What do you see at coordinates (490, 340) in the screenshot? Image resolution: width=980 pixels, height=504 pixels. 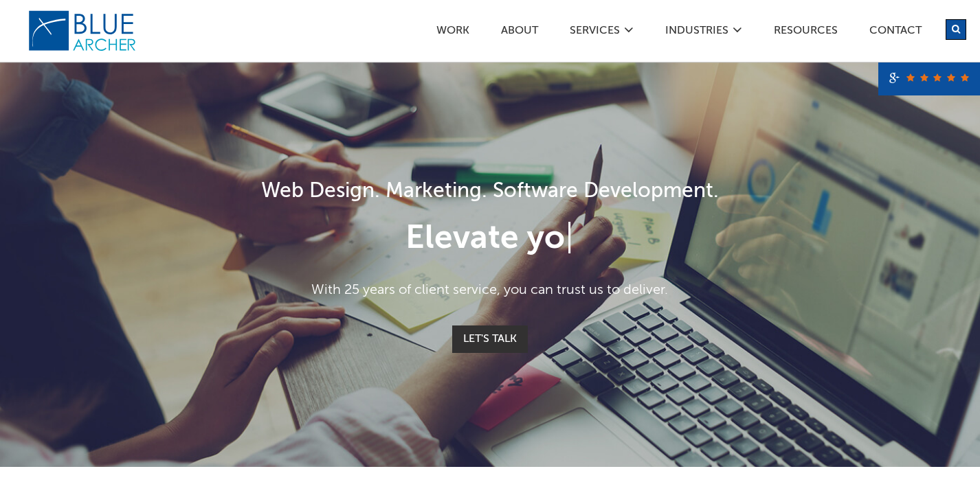 I see `a: Let's Talk` at bounding box center [490, 340].